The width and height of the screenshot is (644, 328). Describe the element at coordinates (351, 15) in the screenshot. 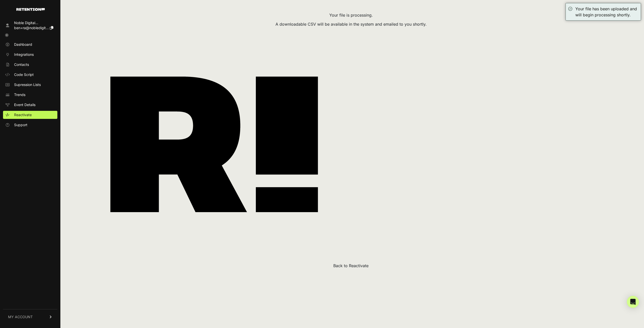

I see `div: Your file is processing.` at that location.